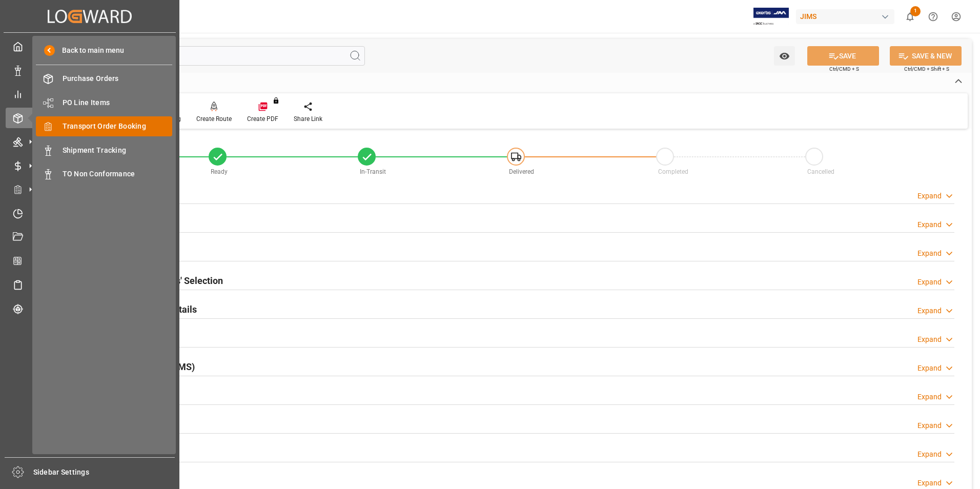 Image resolution: width=980 pixels, height=489 pixels. I want to click on button: SAVE & NEW, so click(926, 56).